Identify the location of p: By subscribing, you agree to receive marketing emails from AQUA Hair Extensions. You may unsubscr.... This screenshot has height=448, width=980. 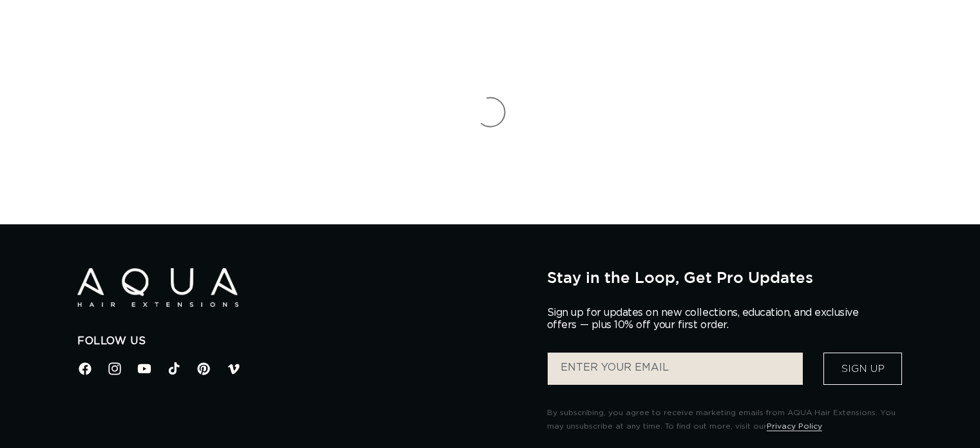
(725, 419).